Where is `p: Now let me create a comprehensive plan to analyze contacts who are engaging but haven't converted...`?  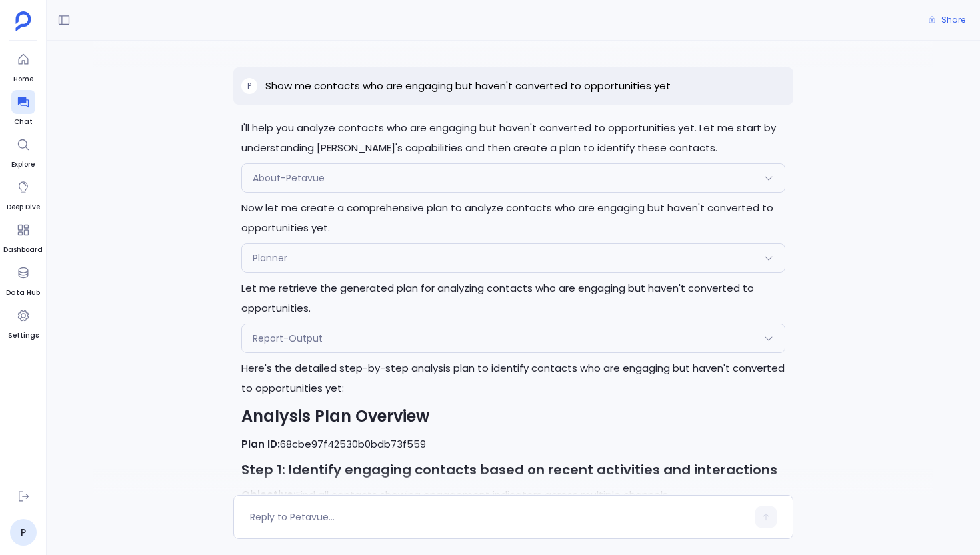
p: Now let me create a comprehensive plan to analyze contacts who are engaging but haven't converted... is located at coordinates (514, 218).